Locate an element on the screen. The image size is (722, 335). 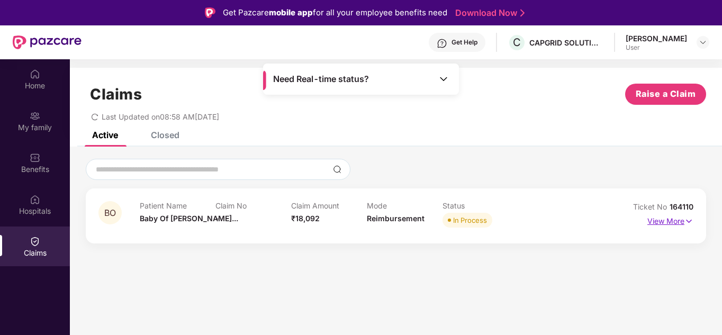
strong: mobile app is located at coordinates (291, 12).